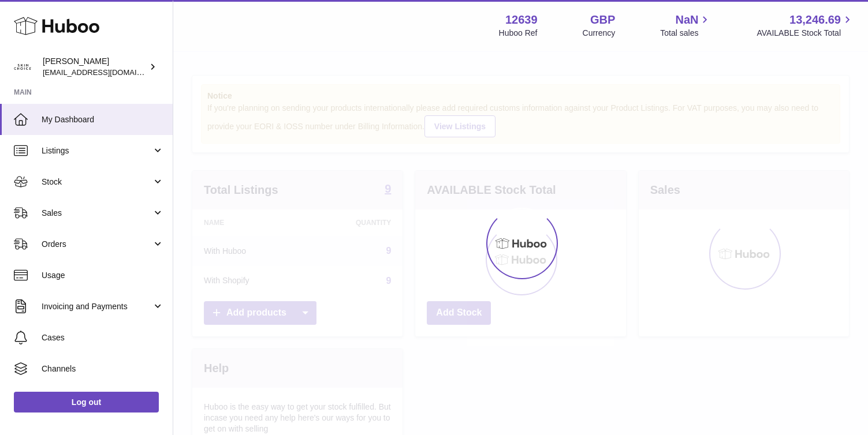 The width and height of the screenshot is (868, 435). I want to click on img: admin@skinchoice.com, so click(22, 67).